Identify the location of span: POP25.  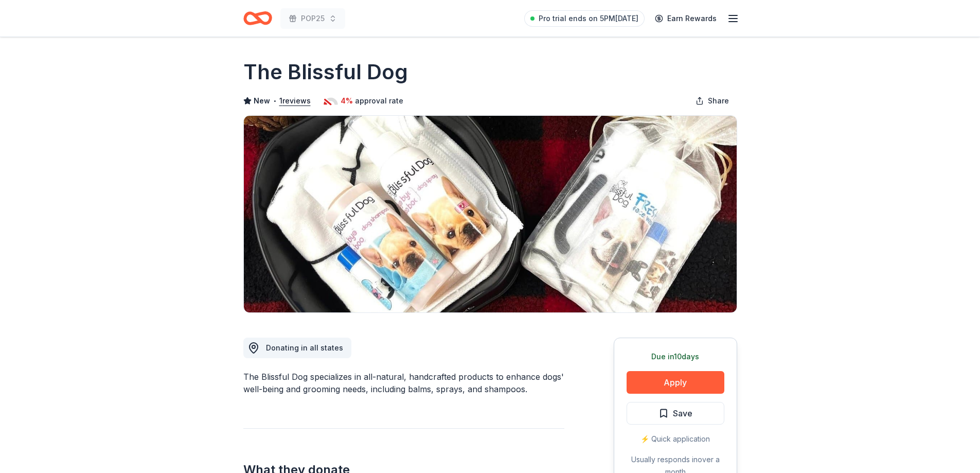
(313, 18).